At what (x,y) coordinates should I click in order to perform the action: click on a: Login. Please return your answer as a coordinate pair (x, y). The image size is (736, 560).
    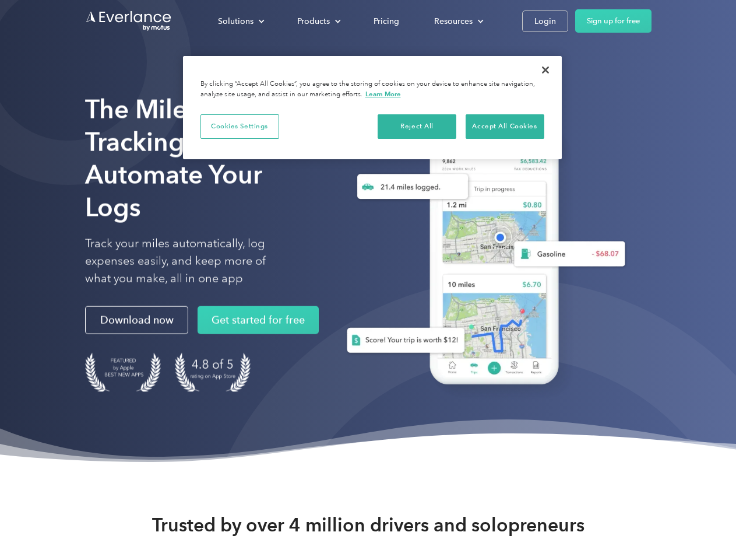
    Looking at the image, I should click on (545, 21).